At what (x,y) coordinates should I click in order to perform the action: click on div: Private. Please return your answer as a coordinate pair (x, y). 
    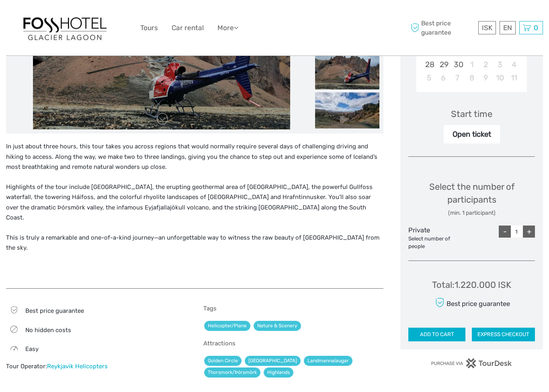
    Looking at the image, I should click on (429, 238).